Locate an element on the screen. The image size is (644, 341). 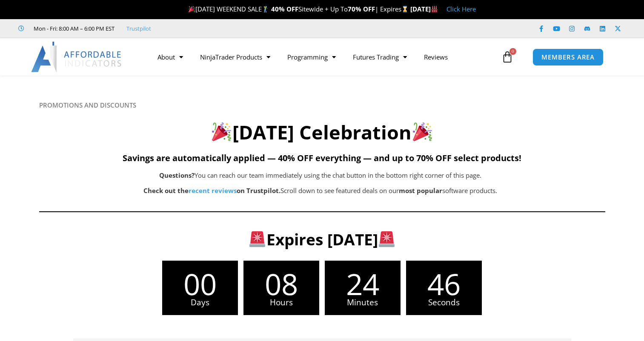
a: Trustpilot is located at coordinates (139, 28).